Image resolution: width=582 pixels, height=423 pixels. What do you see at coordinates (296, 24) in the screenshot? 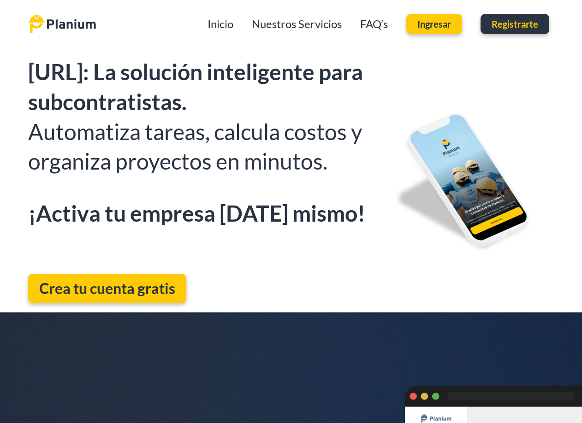
I see `a: Nuestros Servicios` at bounding box center [296, 24].